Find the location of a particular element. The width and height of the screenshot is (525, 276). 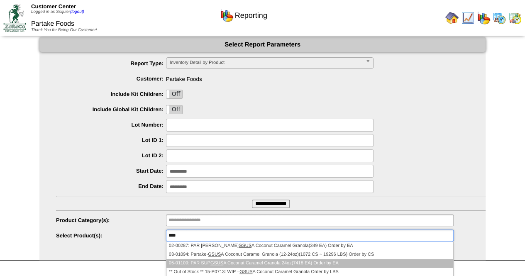

label: Start Date: is located at coordinates (111, 170).